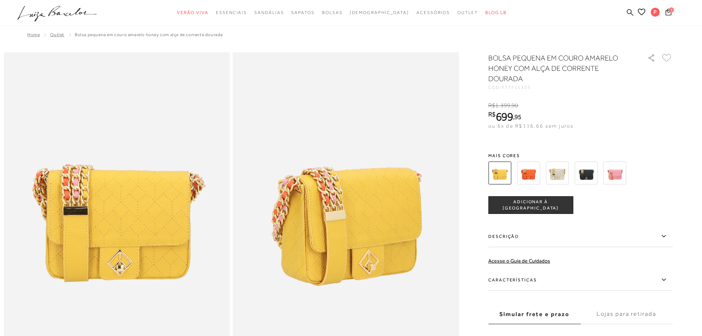  Describe the element at coordinates (34, 35) in the screenshot. I see `span: Home` at that location.